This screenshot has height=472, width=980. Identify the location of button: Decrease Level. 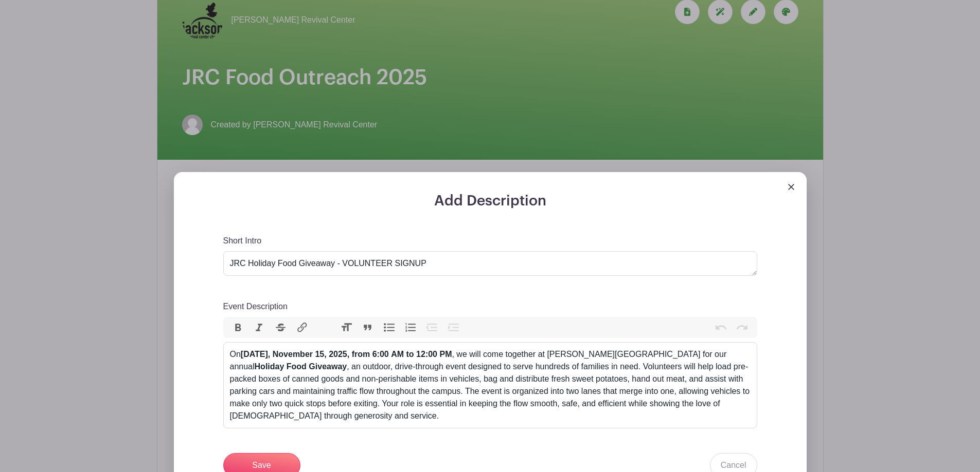
(432, 328).